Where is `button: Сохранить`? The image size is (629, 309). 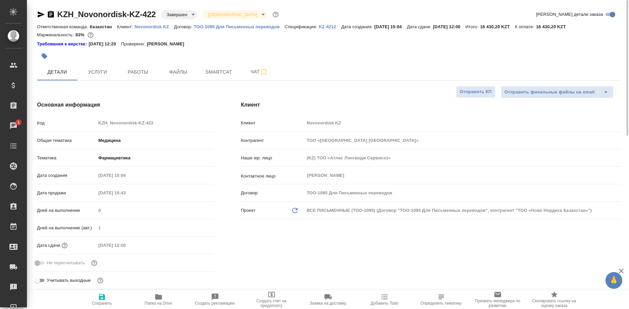 button: Сохранить is located at coordinates (102, 300).